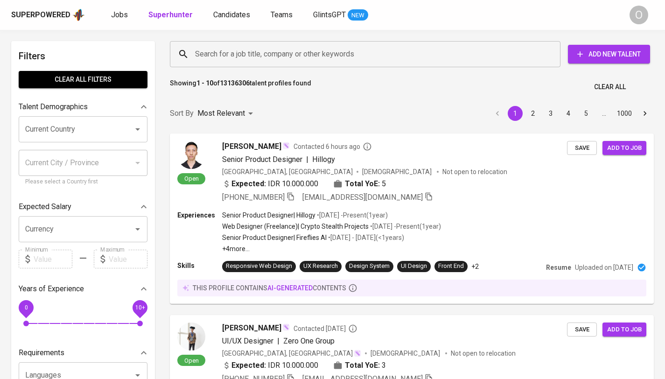 This screenshot has width=665, height=379. I want to click on p: Talent Demographics, so click(53, 107).